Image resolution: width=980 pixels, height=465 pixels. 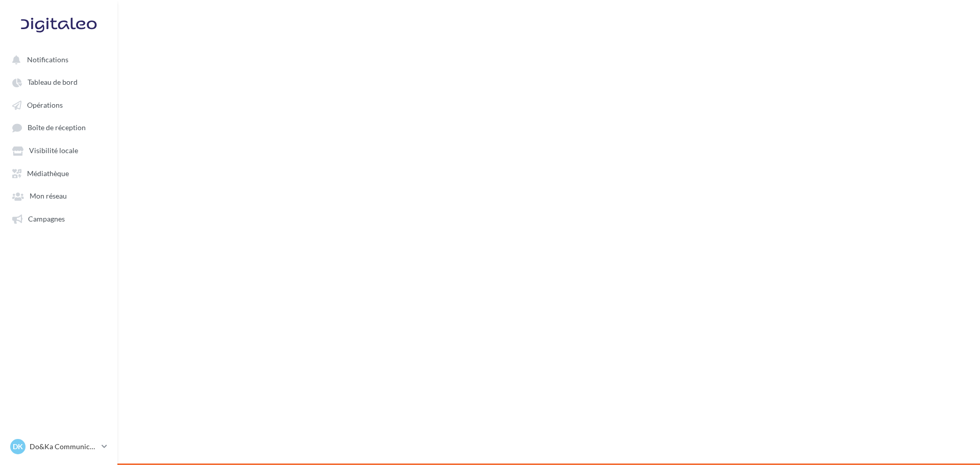 What do you see at coordinates (48, 173) in the screenshot?
I see `span: Médiathèque` at bounding box center [48, 173].